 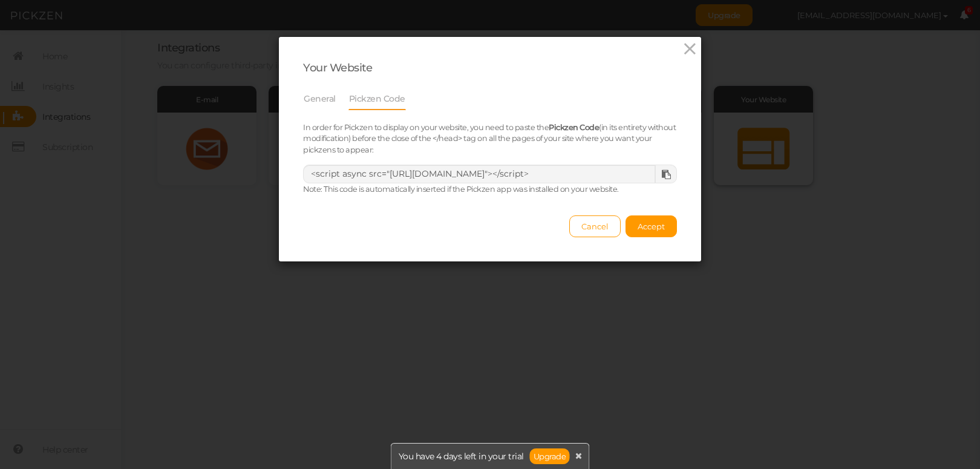 I want to click on span: You have 4 days left in your trial, so click(x=461, y=457).